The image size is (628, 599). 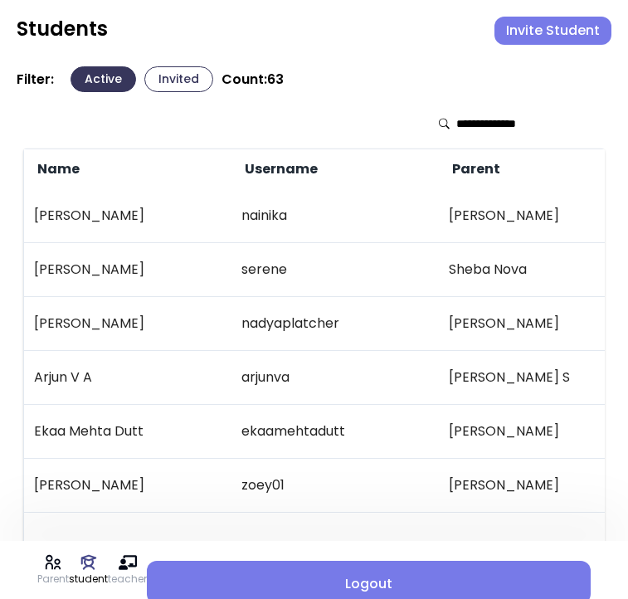 What do you see at coordinates (128, 432) in the screenshot?
I see `td: Ekaa Mehta Dutt` at bounding box center [128, 432].